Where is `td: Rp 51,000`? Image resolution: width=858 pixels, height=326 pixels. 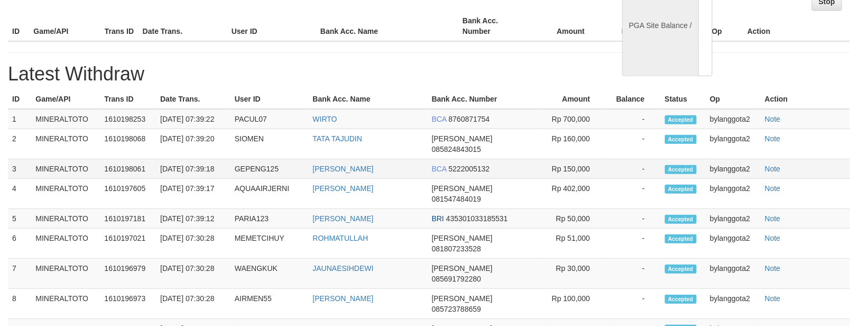 td: Rp 51,000 is located at coordinates (574, 243).